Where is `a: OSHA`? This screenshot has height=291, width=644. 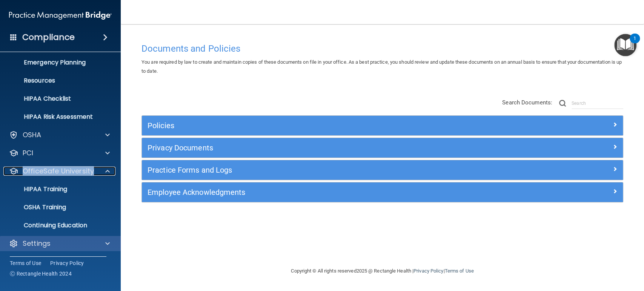 a: OSHA is located at coordinates (60, 135).